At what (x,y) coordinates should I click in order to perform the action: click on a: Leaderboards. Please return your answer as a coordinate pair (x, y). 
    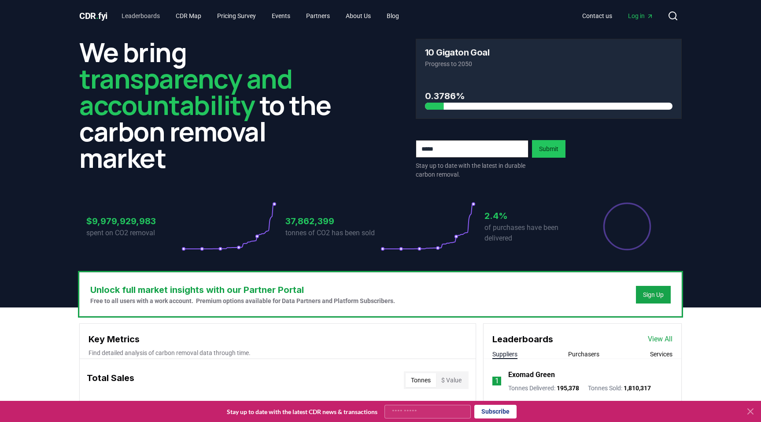
    Looking at the image, I should click on (141, 16).